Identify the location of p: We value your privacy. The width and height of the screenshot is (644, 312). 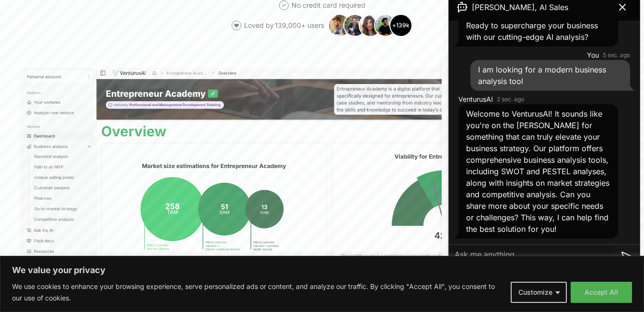
(322, 271).